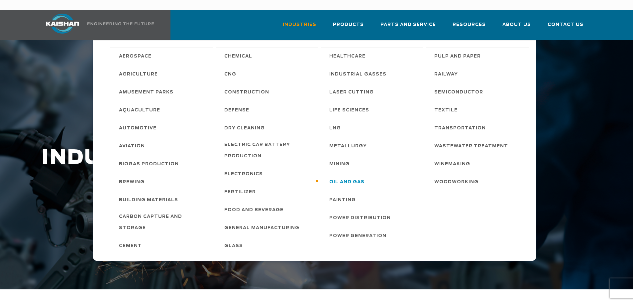 The width and height of the screenshot is (633, 303). Describe the element at coordinates (469, 25) in the screenshot. I see `span: Resources` at that location.